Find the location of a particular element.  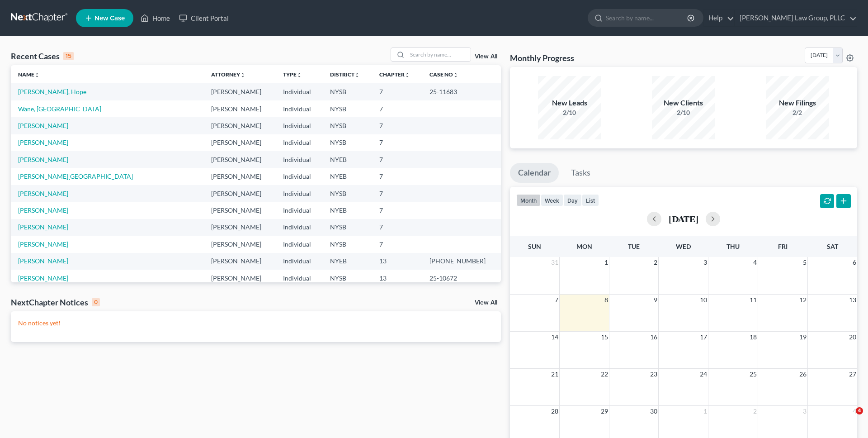

span: 17 is located at coordinates (703, 336).